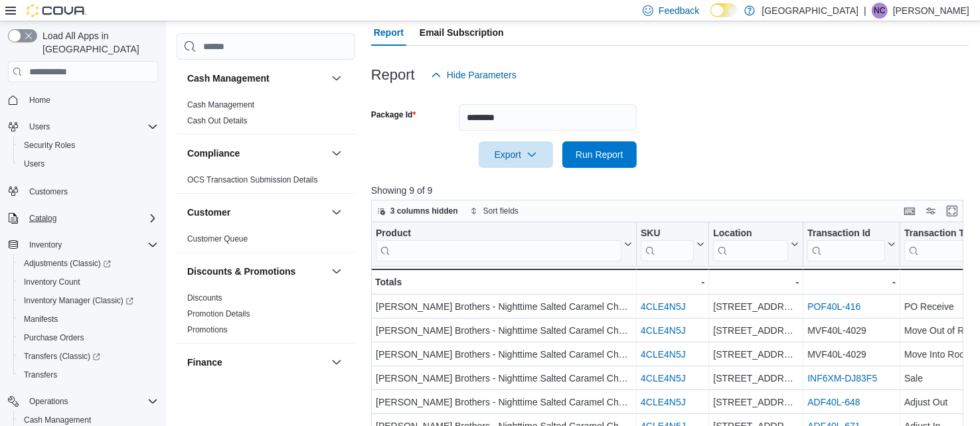  What do you see at coordinates (599, 154) in the screenshot?
I see `span: Run Report` at bounding box center [599, 154].